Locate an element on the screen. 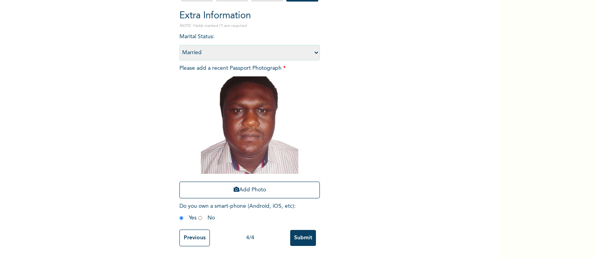 The image size is (596, 258). h2: Extra Information is located at coordinates (249, 16).